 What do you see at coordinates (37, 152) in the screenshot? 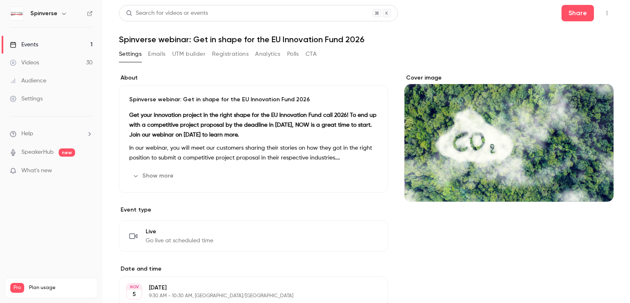
I see `a: SpeakerHub` at bounding box center [37, 152].